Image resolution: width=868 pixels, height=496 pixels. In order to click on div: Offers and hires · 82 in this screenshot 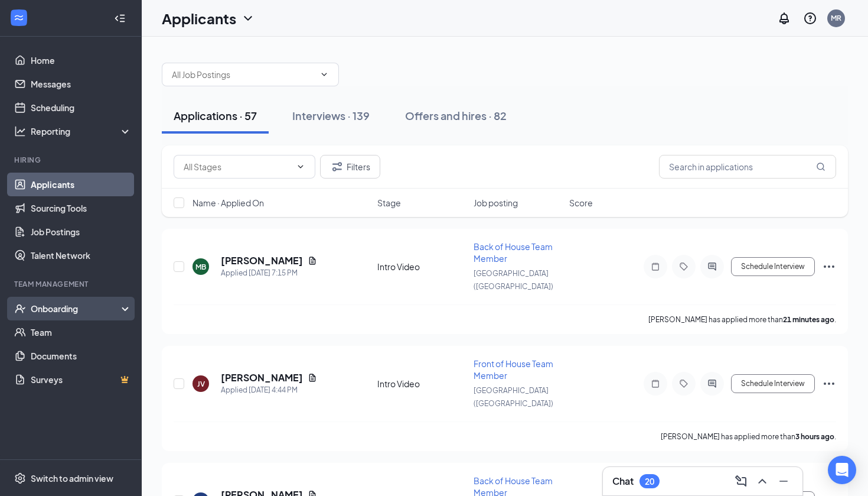, I will do `click(456, 115)`.